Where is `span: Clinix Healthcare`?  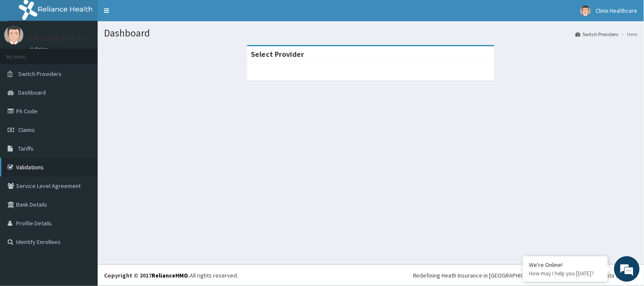 span: Clinix Healthcare is located at coordinates (617, 11).